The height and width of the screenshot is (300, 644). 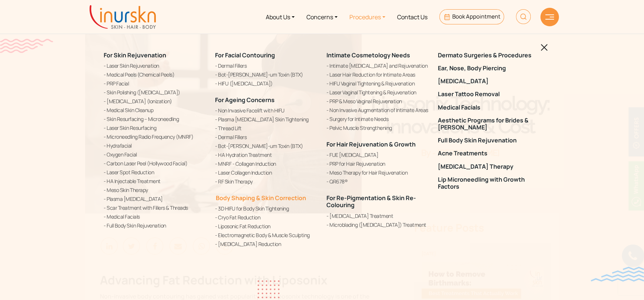 What do you see at coordinates (261, 198) in the screenshot?
I see `a: Body Shaping & Skin Correction` at bounding box center [261, 198].